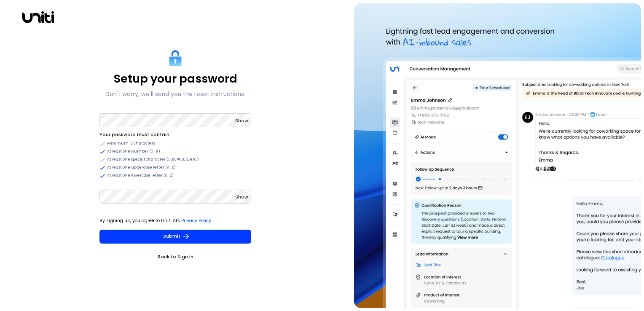 The height and width of the screenshot is (311, 644). What do you see at coordinates (153, 160) in the screenshot?
I see `span: At least one special character (!, @, #, $, %, etc.)` at bounding box center [153, 160].